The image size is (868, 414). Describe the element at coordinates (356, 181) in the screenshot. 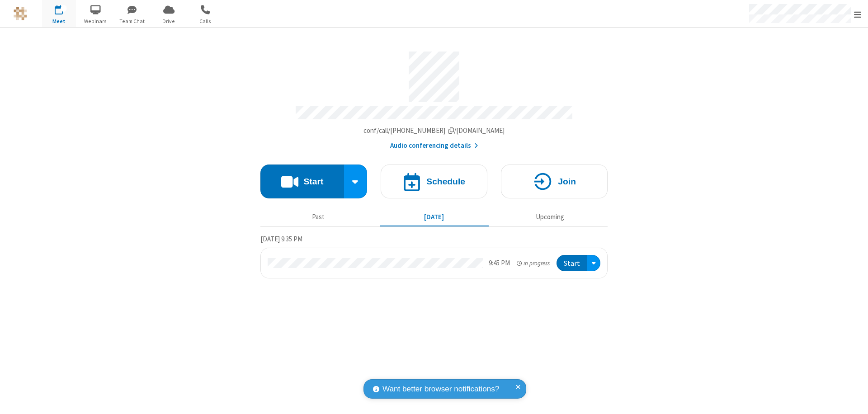

I see `div: Start conference options` at that location.